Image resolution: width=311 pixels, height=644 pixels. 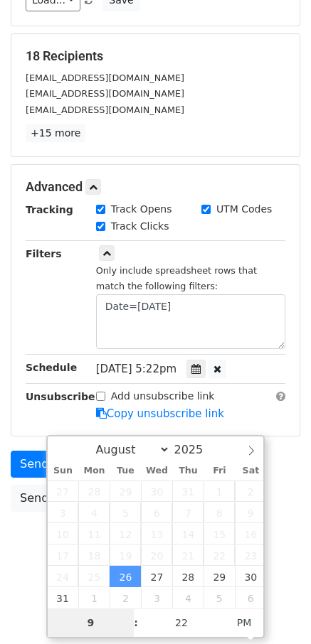 What do you see at coordinates (176, 279) in the screenshot?
I see `small: Only include spreadsheet rows that match the following filters:` at bounding box center [176, 279].